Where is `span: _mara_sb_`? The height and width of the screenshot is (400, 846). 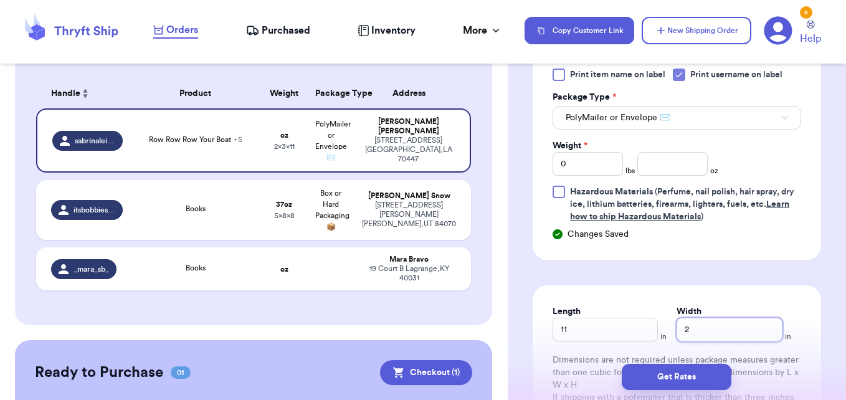 span: _mara_sb_ is located at coordinates (91, 269).